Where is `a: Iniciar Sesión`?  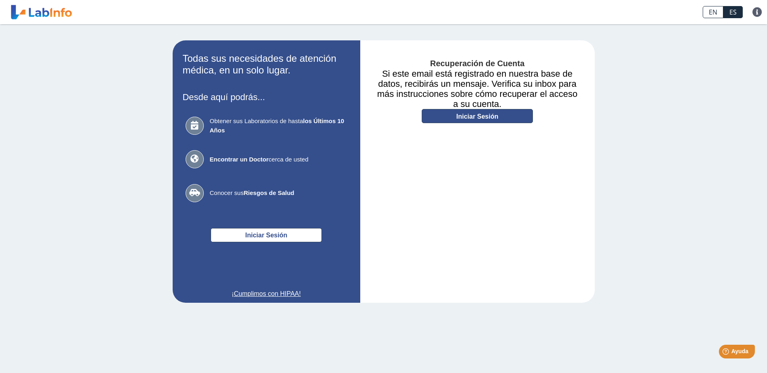 a: Iniciar Sesión is located at coordinates (477, 116).